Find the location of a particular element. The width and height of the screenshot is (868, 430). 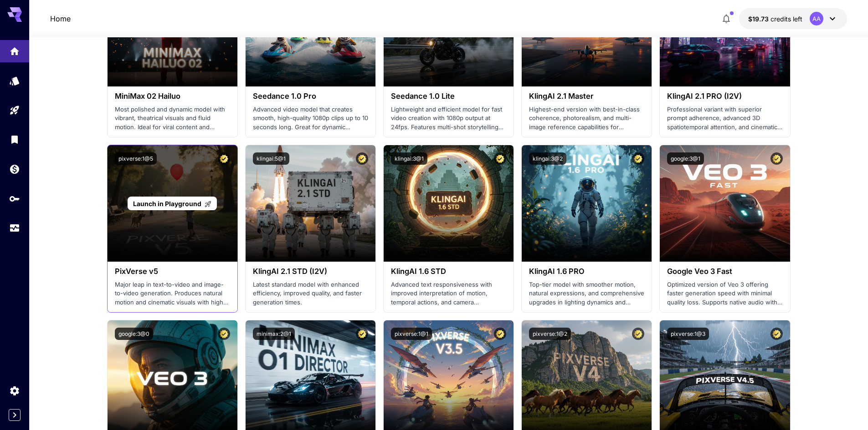

p: Most polished and dynamic model with vibrant, theatrical visuals and fluid motion. Ideal for vira... is located at coordinates (172, 118).